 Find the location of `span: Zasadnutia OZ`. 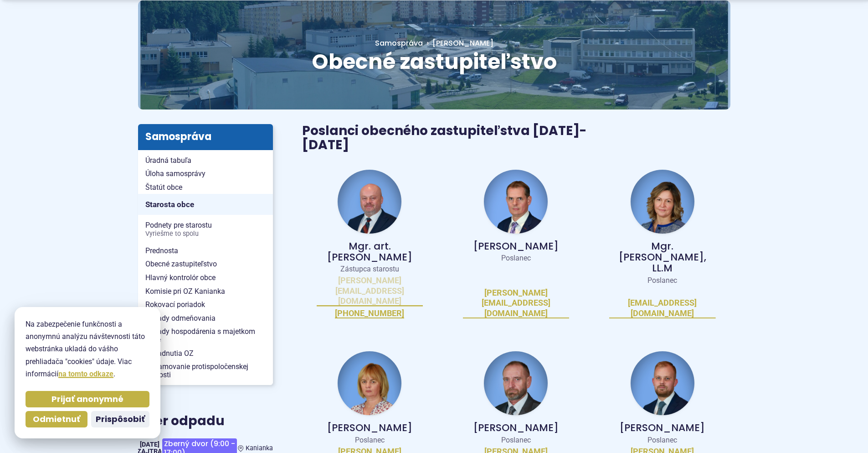

span: Zasadnutia OZ is located at coordinates (205, 353).